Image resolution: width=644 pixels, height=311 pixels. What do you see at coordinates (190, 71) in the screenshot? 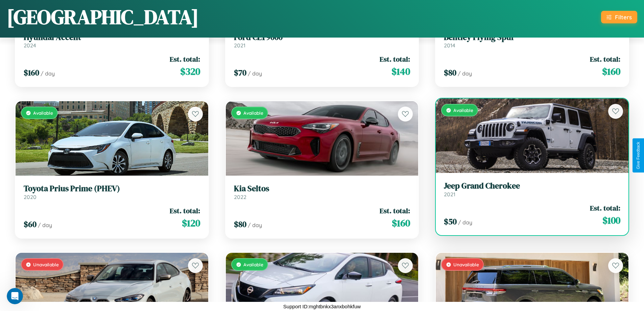
I see `span: $ 320` at bounding box center [190, 71].